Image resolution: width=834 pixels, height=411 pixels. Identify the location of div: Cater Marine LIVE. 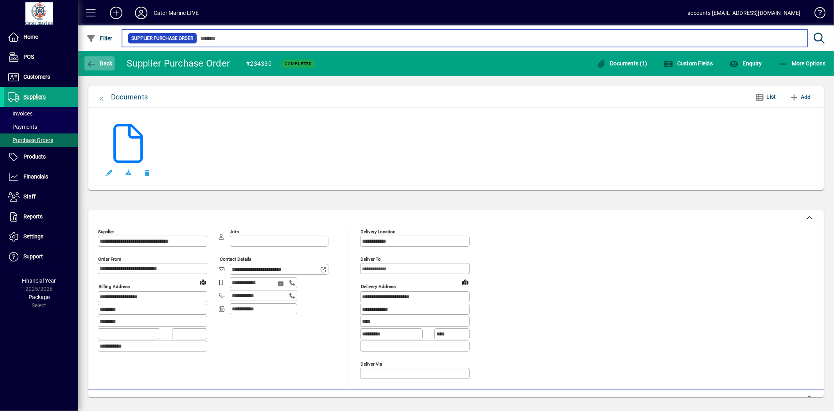
(176, 13).